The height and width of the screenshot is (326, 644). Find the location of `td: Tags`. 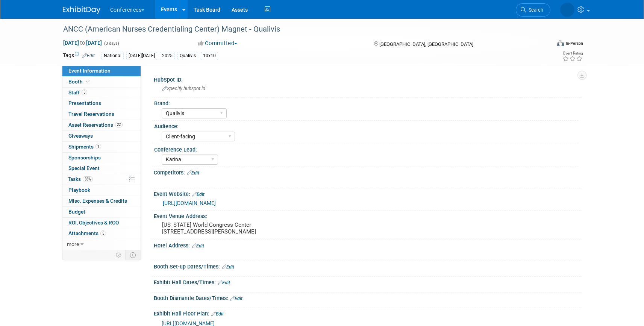

td: Tags is located at coordinates (78, 56).